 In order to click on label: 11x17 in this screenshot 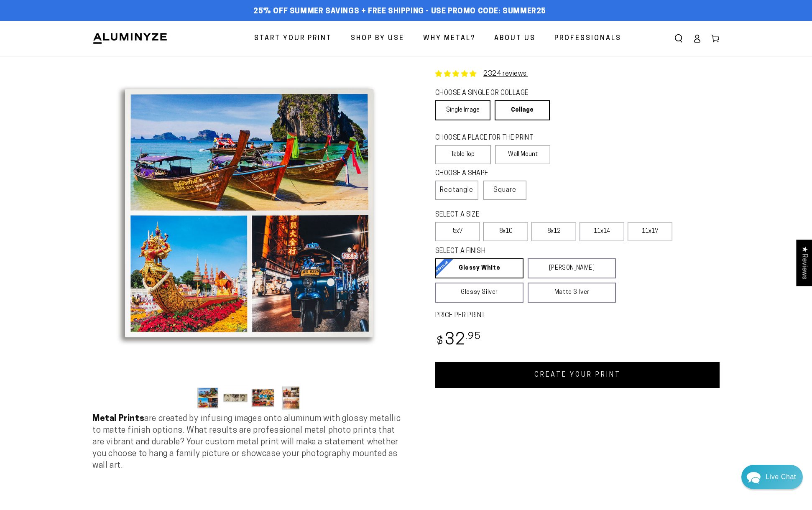, I will do `click(649, 231)`.